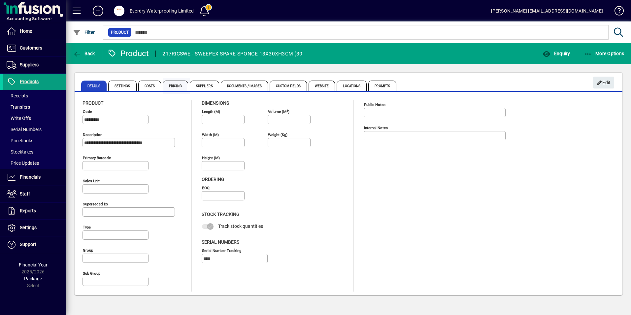 The width and height of the screenshot is (631, 315). What do you see at coordinates (87, 227) in the screenshot?
I see `mat-label: Type` at bounding box center [87, 227].